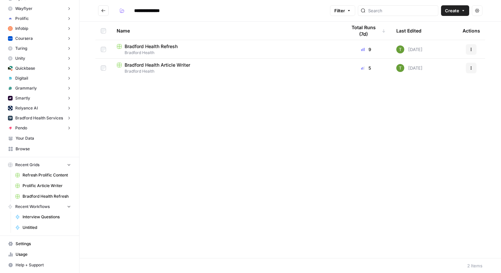 The height and width of the screenshot is (273, 501). What do you see at coordinates (10, 88) in the screenshot?
I see `img: 6qj8gtflwv87ps1ofr2h870h2smq` at bounding box center [10, 88].